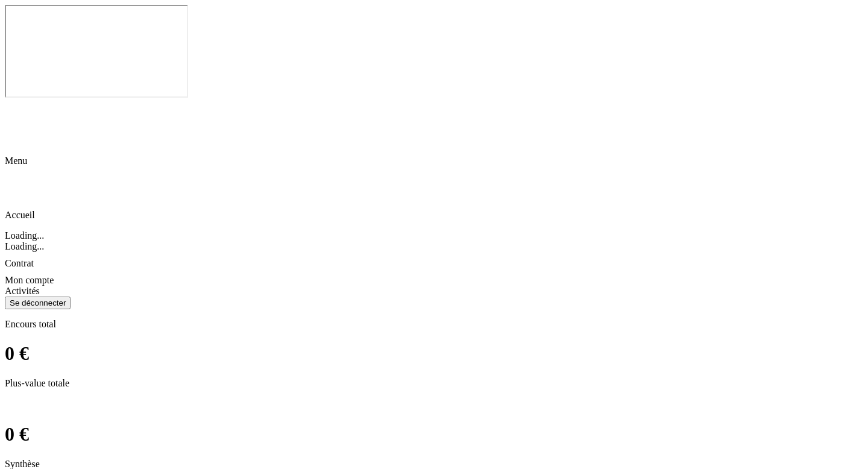  I want to click on div: Accueil, so click(434, 202).